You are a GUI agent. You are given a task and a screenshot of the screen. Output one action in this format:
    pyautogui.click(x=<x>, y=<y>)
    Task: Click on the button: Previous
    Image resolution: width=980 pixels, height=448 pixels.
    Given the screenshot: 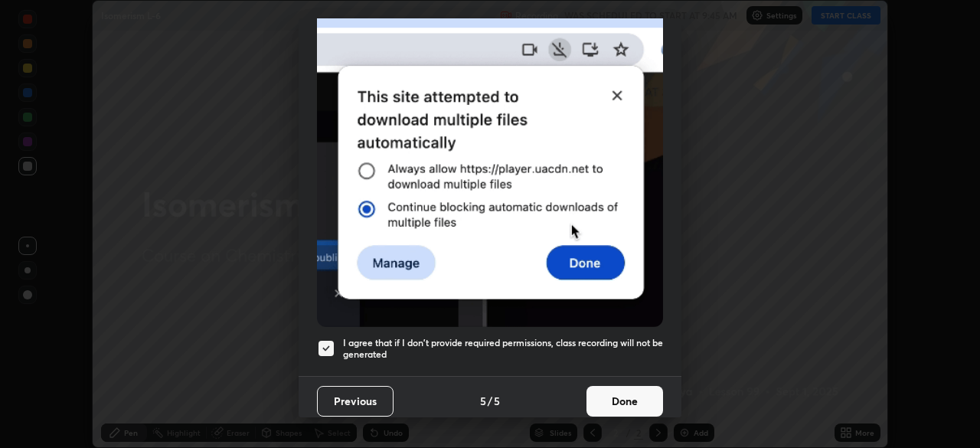 What is the action you would take?
    pyautogui.click(x=356, y=401)
    